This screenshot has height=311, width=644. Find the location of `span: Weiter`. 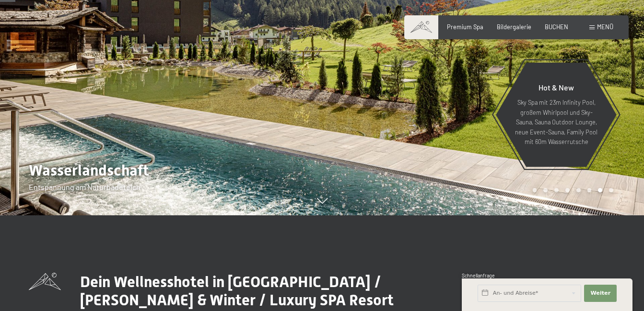

span: Weiter is located at coordinates (600, 294).